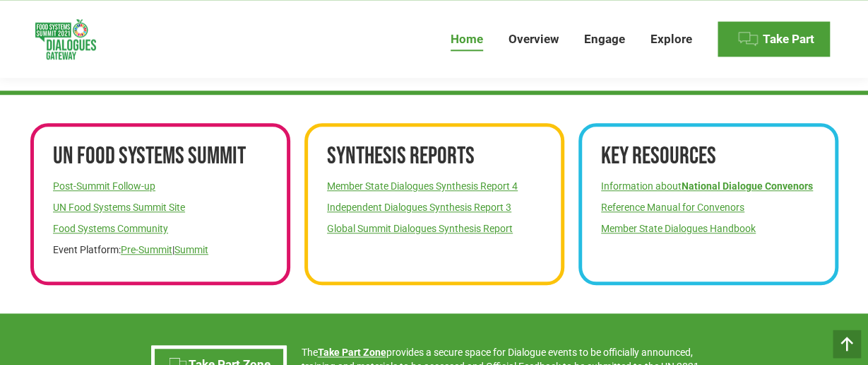 Image resolution: width=868 pixels, height=365 pixels. Describe the element at coordinates (400, 155) in the screenshot. I see `a: Synthesis Reports` at that location.